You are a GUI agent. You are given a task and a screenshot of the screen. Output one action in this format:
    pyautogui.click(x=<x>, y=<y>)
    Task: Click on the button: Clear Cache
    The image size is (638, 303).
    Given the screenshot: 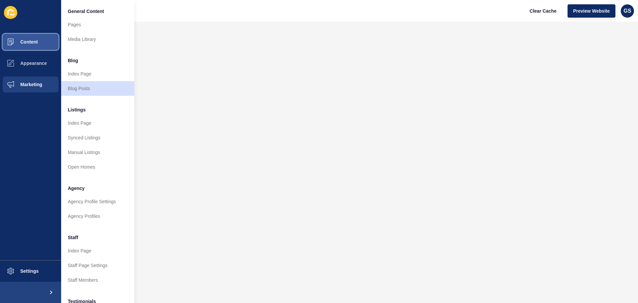 What is the action you would take?
    pyautogui.click(x=543, y=11)
    